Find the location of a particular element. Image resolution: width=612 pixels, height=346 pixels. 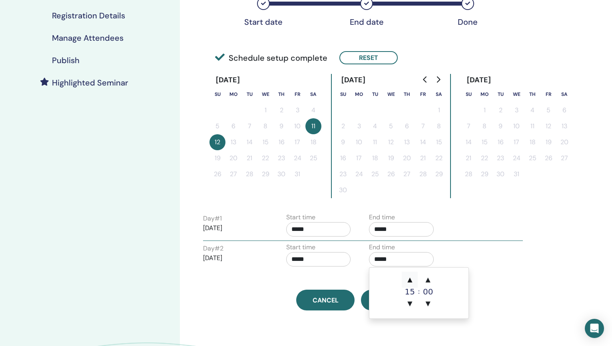

div: Start date is located at coordinates (263, 22).